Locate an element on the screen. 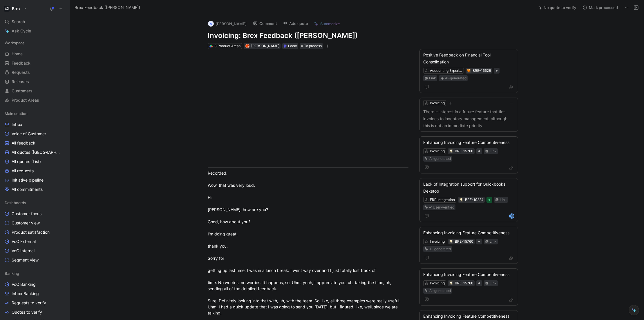 This screenshot has height=320, width=644. span: Banking is located at coordinates (12, 274).